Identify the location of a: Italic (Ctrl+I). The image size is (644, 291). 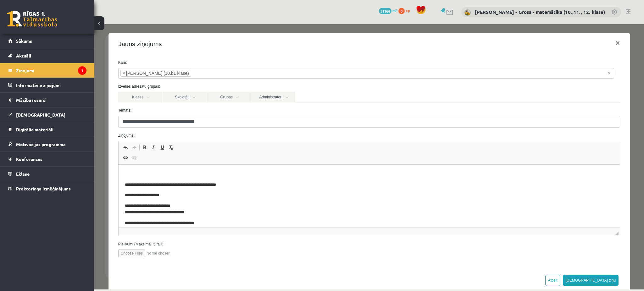
(59, 124).